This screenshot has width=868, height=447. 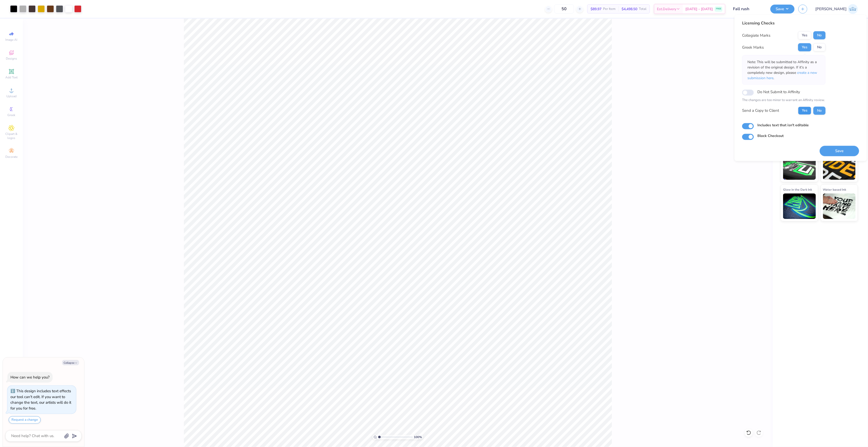 What do you see at coordinates (719, 9) in the screenshot?
I see `span: FREE` at bounding box center [719, 9].